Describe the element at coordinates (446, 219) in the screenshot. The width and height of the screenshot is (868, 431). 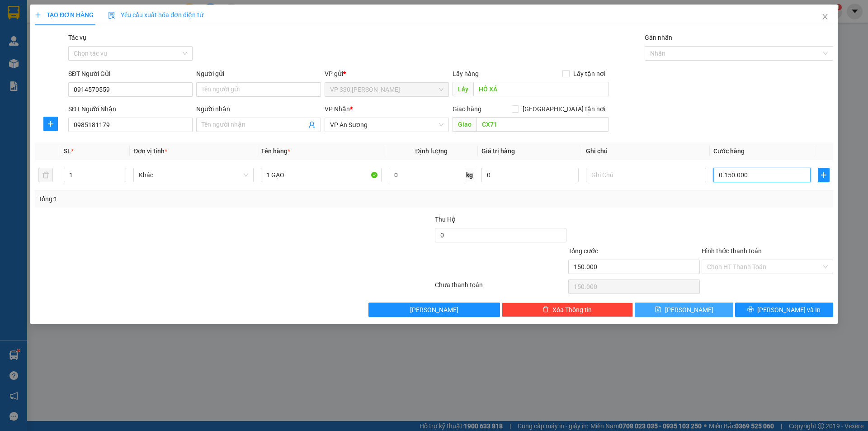
I see `span: Thu Hộ` at that location.